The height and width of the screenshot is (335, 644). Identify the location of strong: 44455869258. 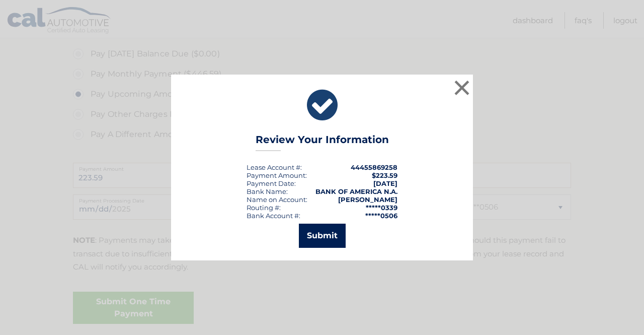
(374, 168).